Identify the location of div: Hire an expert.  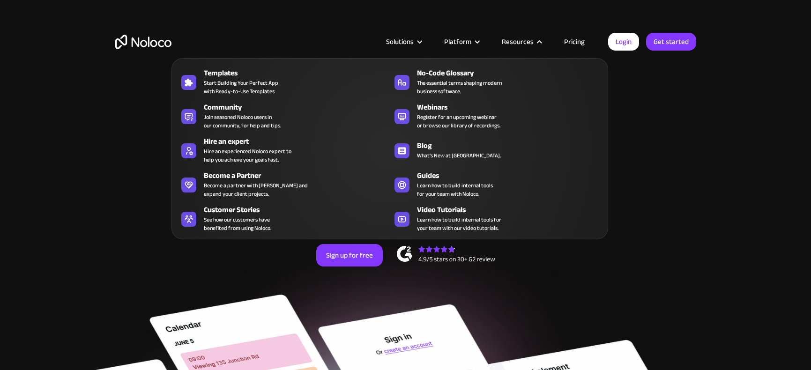
(299, 141).